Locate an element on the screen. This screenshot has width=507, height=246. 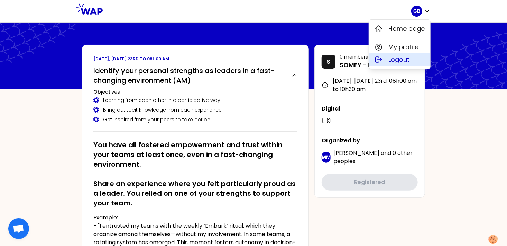
div: Get inspired from your peers to take action is located at coordinates (195, 119).